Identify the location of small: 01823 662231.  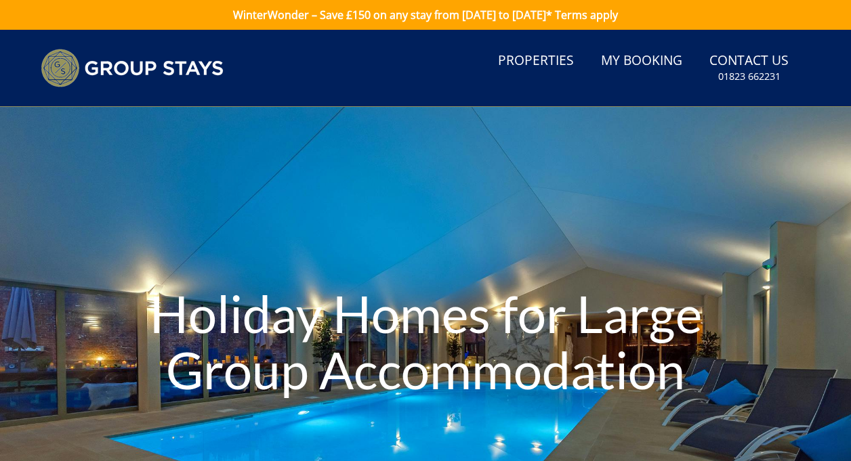
(749, 77).